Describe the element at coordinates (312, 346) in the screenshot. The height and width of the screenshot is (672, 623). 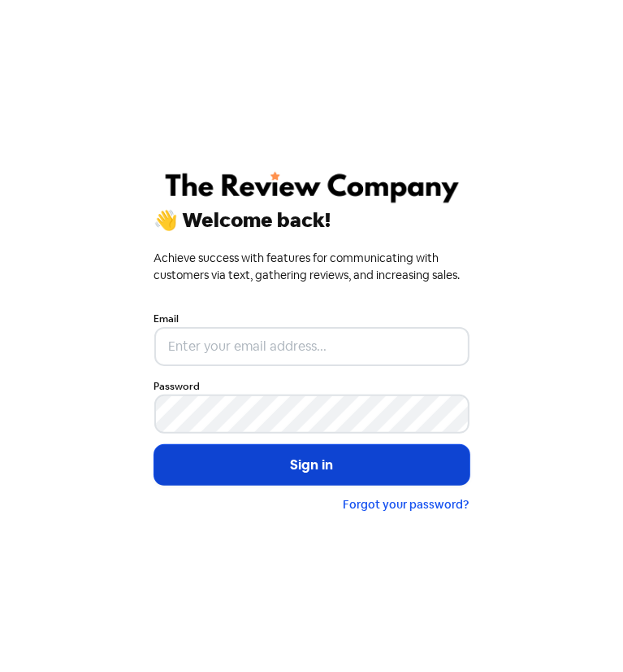
I see `input: Enter your email address...` at that location.